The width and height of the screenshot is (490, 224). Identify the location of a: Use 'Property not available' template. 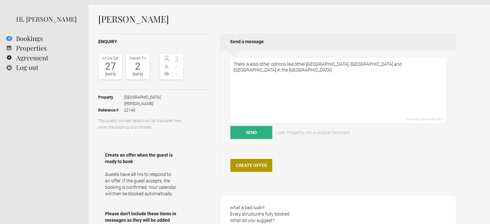
(314, 132).